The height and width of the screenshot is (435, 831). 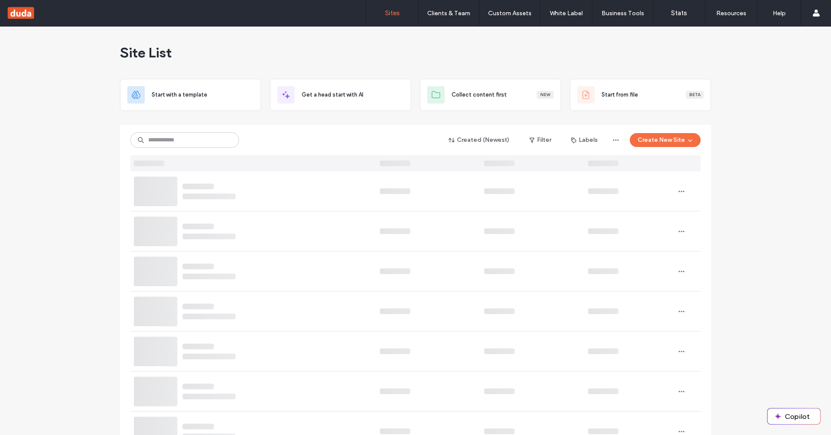 What do you see at coordinates (190, 95) in the screenshot?
I see `div: Start with a template` at bounding box center [190, 95].